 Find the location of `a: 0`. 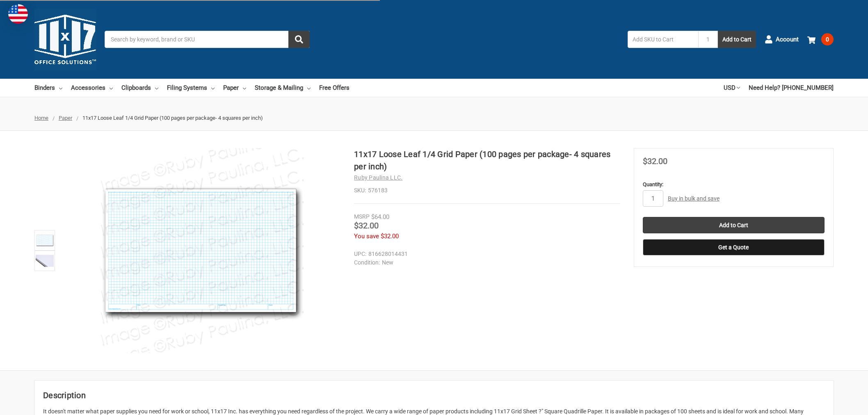

a: 0 is located at coordinates (820, 39).